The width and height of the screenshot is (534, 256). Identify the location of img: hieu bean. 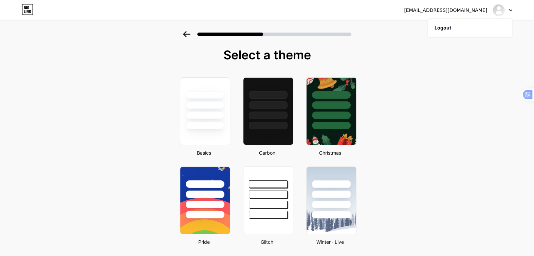
(499, 10).